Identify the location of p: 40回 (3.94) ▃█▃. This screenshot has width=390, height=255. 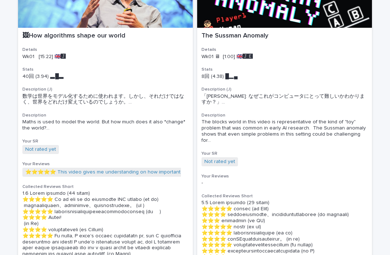
(105, 76).